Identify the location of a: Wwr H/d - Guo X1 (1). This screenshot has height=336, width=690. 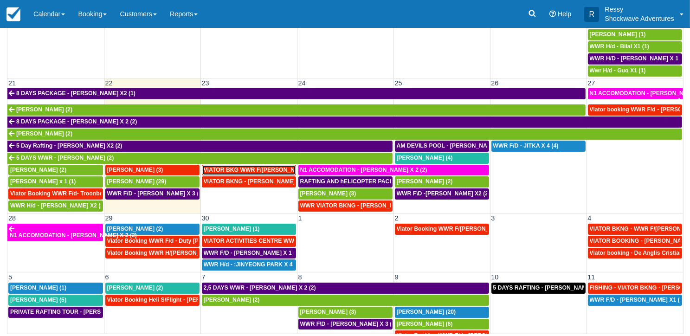
(635, 71).